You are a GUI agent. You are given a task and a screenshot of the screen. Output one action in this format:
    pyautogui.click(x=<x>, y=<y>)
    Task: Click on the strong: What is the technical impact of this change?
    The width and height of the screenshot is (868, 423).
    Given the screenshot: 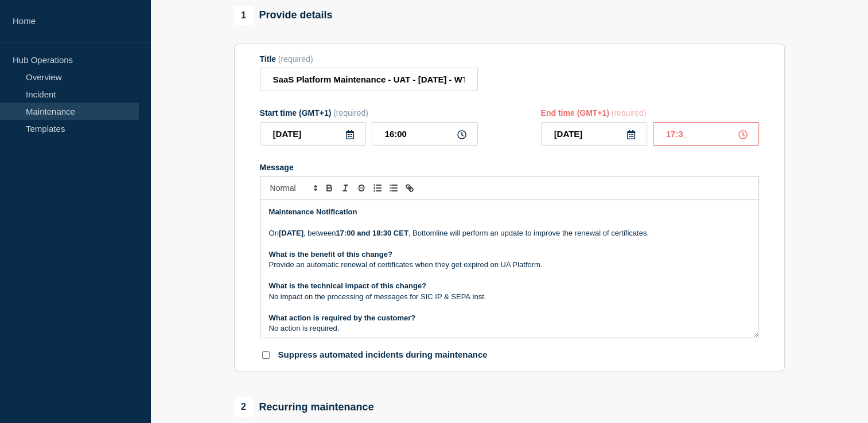 What is the action you would take?
    pyautogui.click(x=348, y=286)
    